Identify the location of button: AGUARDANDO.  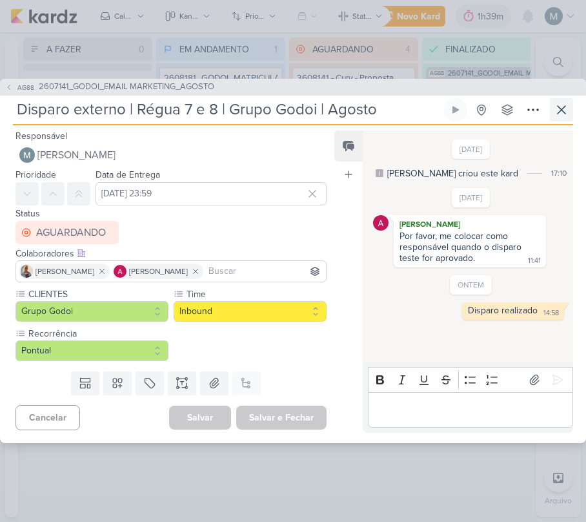
(67, 232).